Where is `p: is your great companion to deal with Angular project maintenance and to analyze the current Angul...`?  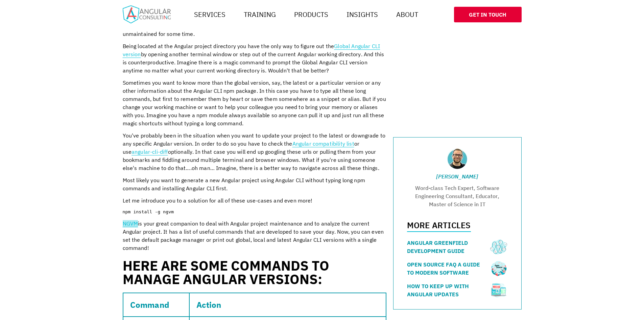 p: is your great companion to deal with Angular project maintenance and to analyze the current Angul... is located at coordinates (254, 236).